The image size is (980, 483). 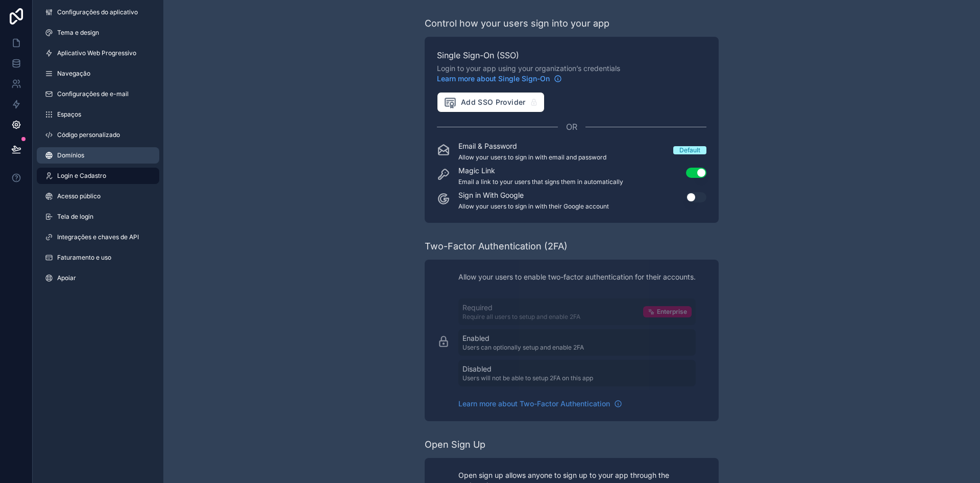 What do you see at coordinates (98, 237) in the screenshot?
I see `a: Integrações e chaves de API` at bounding box center [98, 237].